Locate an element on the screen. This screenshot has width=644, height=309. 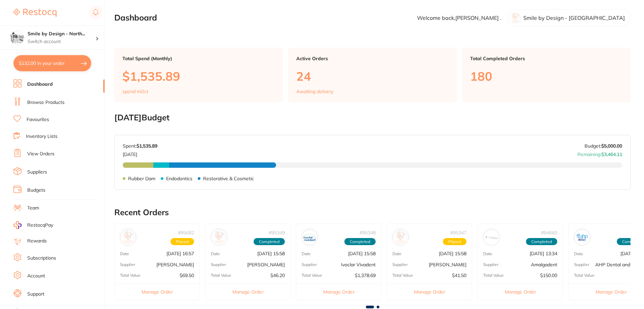
img: RestocqPay is located at coordinates (17, 224).